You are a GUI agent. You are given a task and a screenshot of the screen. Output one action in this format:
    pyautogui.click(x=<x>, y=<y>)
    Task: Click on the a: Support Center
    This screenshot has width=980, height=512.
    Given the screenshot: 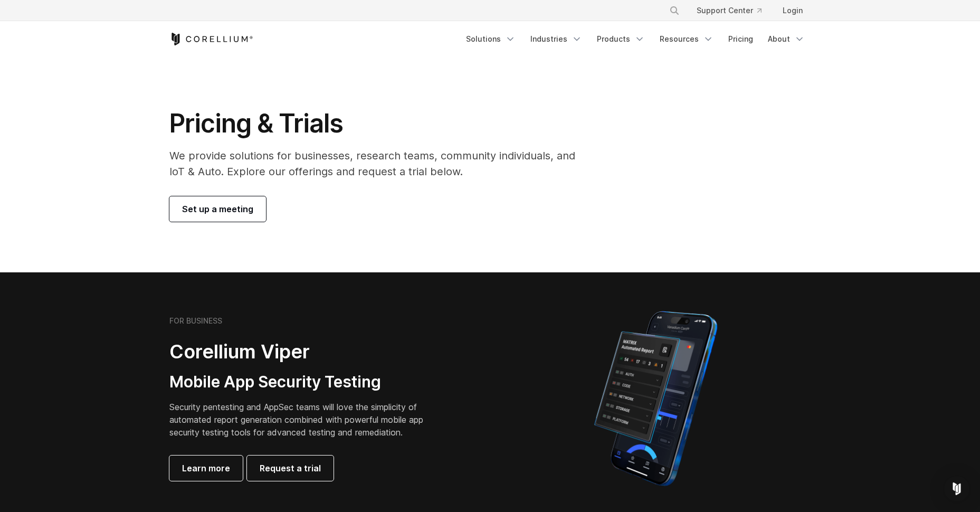 What is the action you would take?
    pyautogui.click(x=729, y=11)
    